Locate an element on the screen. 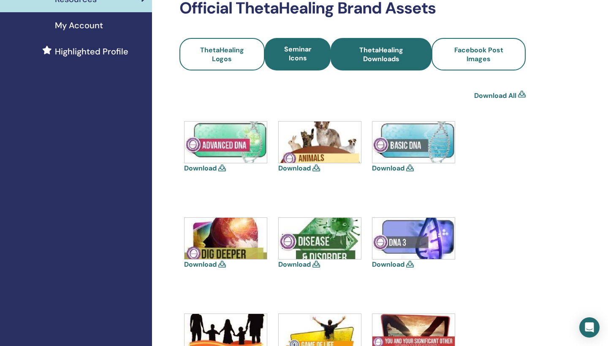 This screenshot has height=346, width=608. div: Open Intercom Messenger is located at coordinates (589, 328).